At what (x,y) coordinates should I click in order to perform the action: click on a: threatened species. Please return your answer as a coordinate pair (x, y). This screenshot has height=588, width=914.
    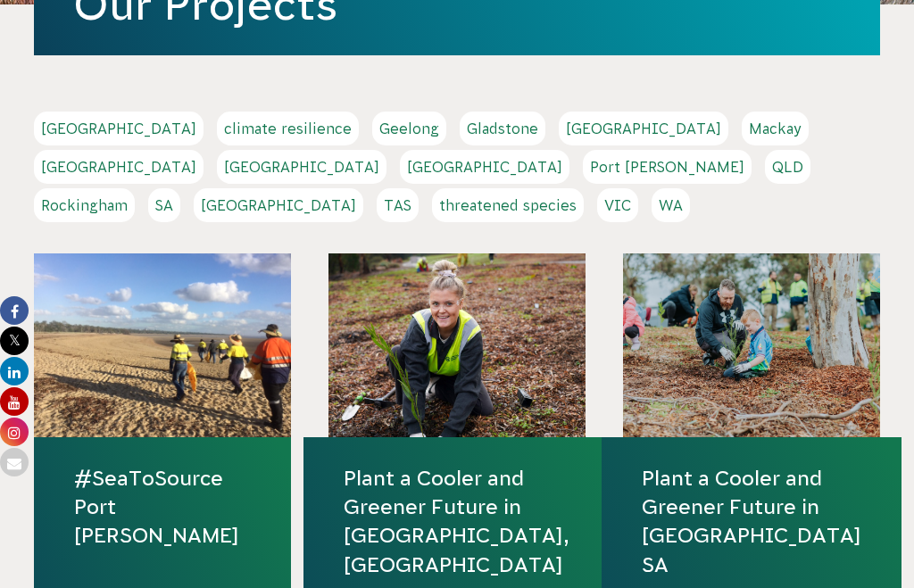
    Looking at the image, I should click on (508, 205).